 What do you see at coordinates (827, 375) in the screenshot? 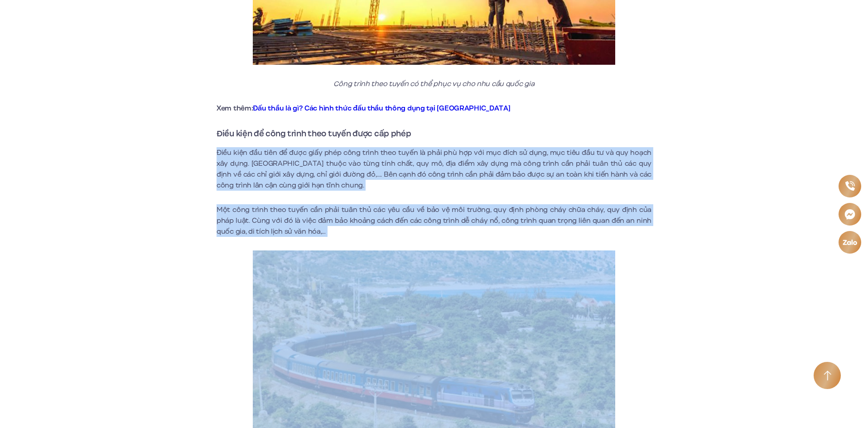
I see `img: Arrow icon` at bounding box center [827, 375].